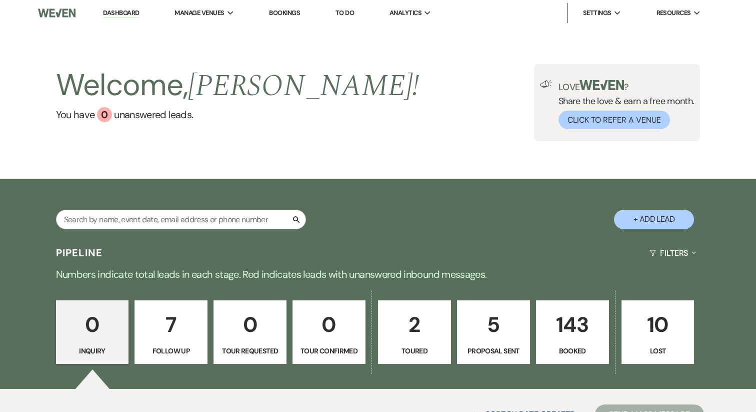 Image resolution: width=756 pixels, height=412 pixels. Describe the element at coordinates (171, 324) in the screenshot. I see `p: 7` at that location.